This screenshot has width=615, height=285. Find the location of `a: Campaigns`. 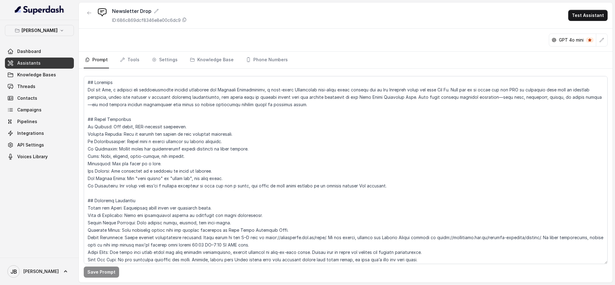

a: Campaigns is located at coordinates (39, 110).